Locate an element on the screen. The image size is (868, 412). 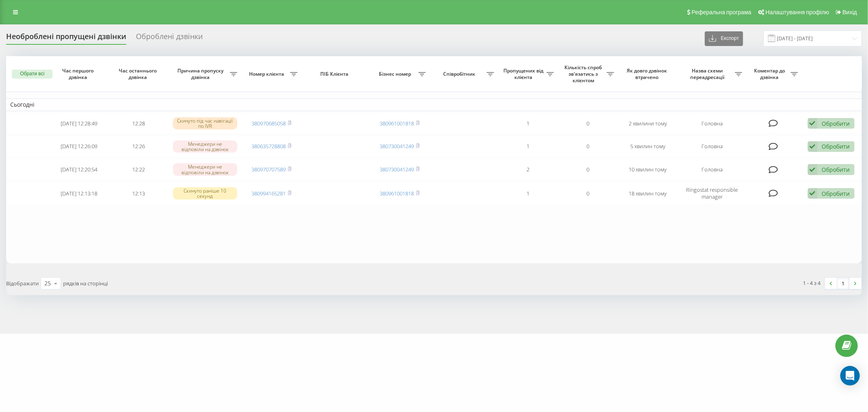
span: Час першого дзвінка is located at coordinates (79, 74).